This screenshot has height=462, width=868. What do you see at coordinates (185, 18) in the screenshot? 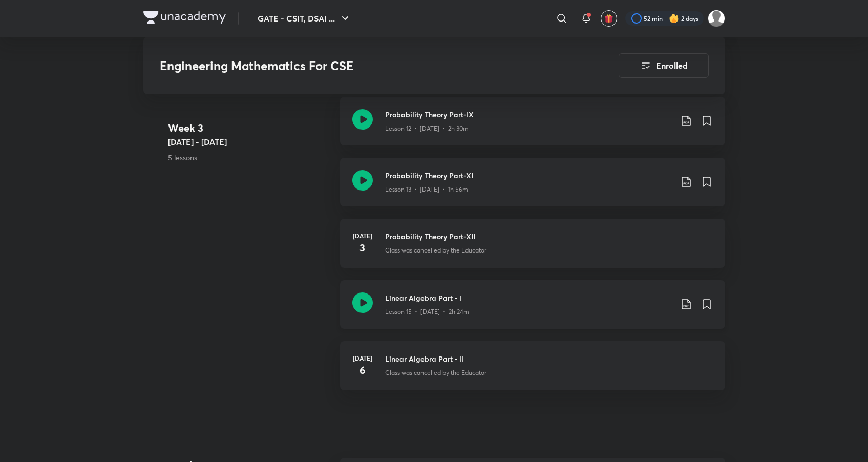
I see `img: Company Logo` at bounding box center [185, 18].